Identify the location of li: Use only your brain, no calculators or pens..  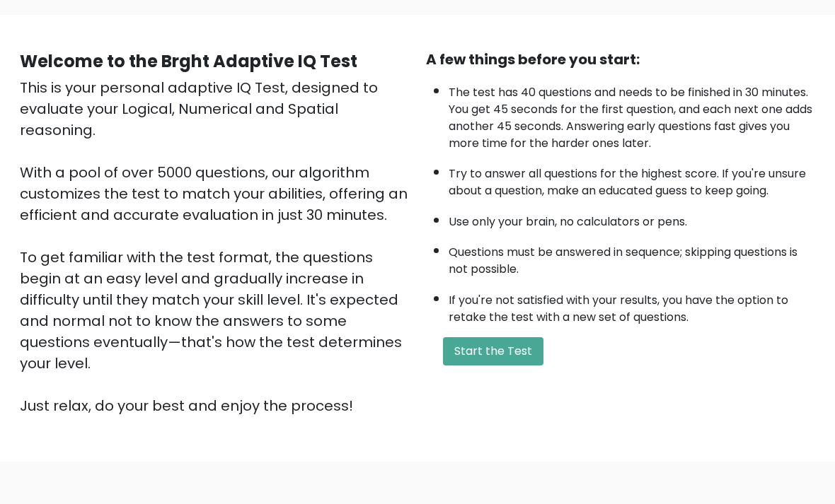
(631, 219).